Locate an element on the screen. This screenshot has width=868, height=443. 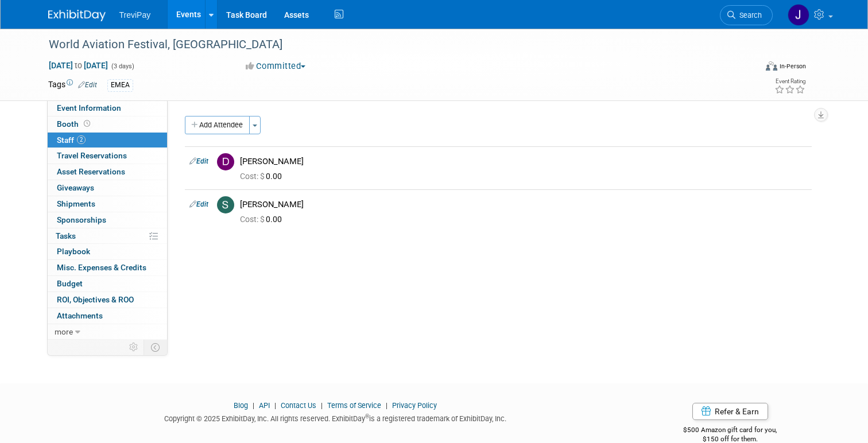
span: ROI, Objectives & ROO is located at coordinates (95, 300).